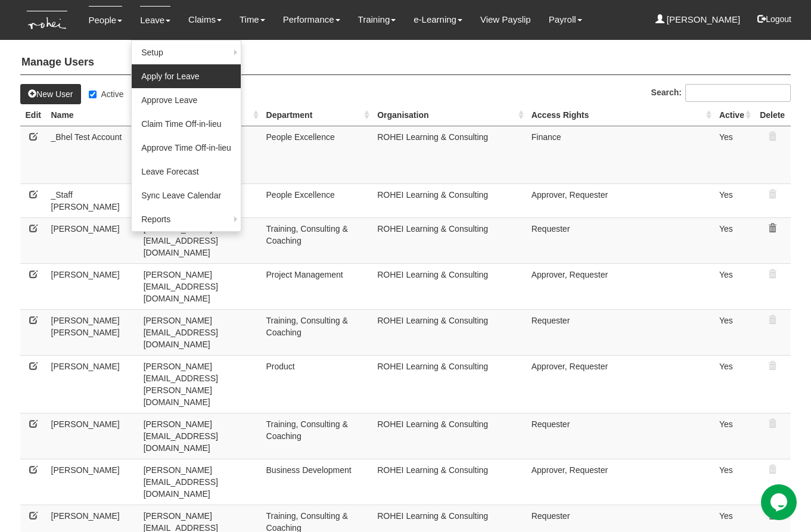 This screenshot has height=532, width=811. Describe the element at coordinates (186, 195) in the screenshot. I see `a: Sync Leave Calendar` at that location.